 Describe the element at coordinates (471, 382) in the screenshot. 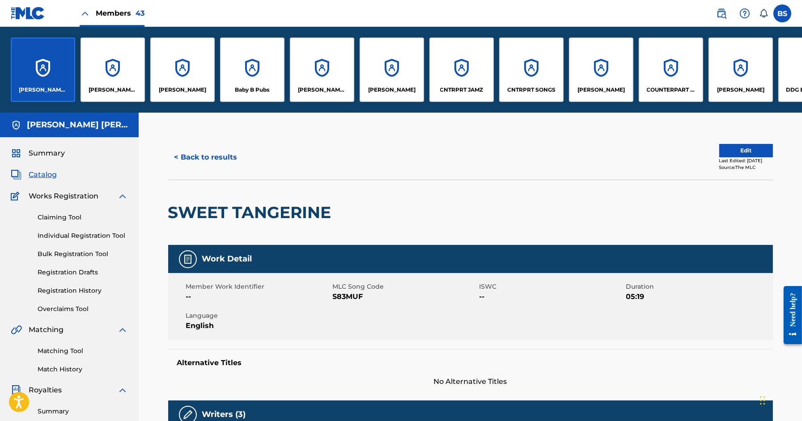

I see `span: No Alternative Titles` at that location.